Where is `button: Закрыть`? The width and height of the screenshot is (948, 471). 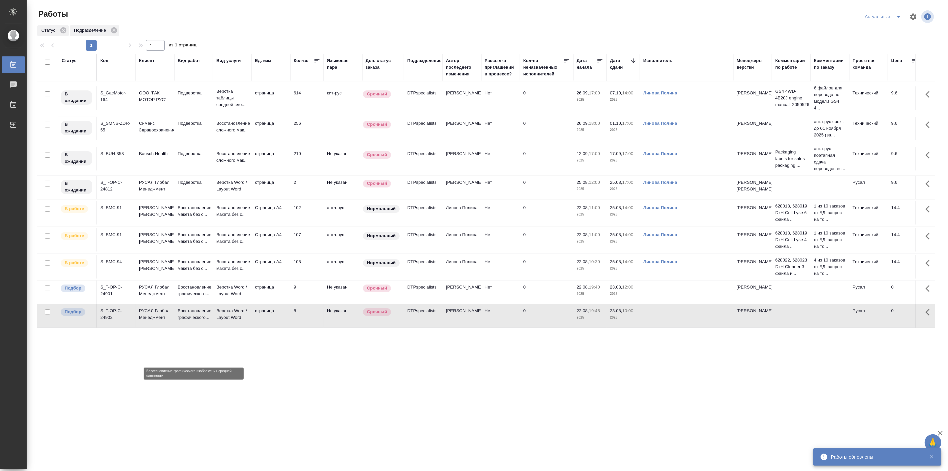
button: Закрыть is located at coordinates (931, 457).